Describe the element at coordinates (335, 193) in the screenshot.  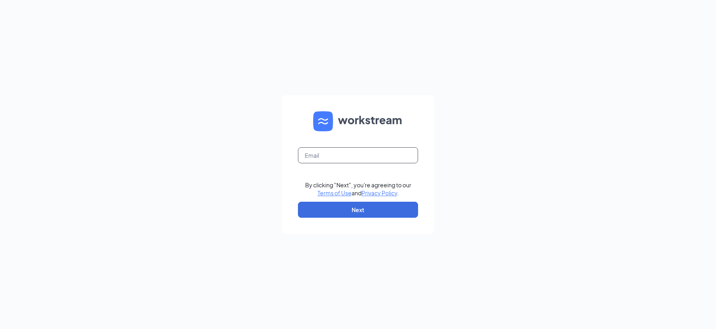
I see `a: Terms of Use` at that location.